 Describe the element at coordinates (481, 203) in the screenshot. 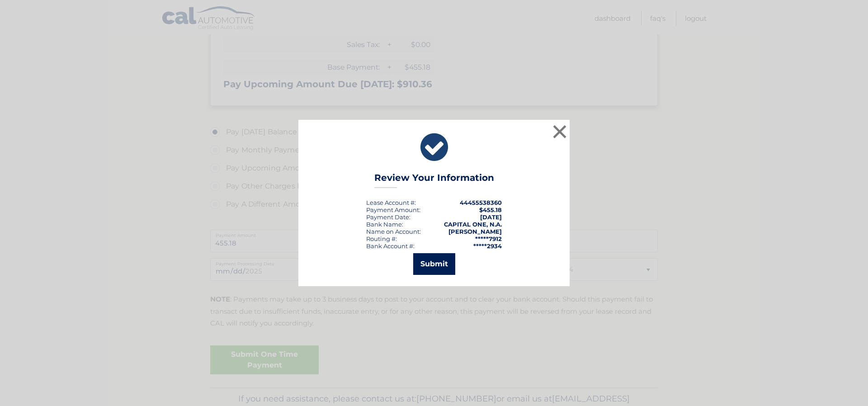

I see `strong: 44455538360` at that location.